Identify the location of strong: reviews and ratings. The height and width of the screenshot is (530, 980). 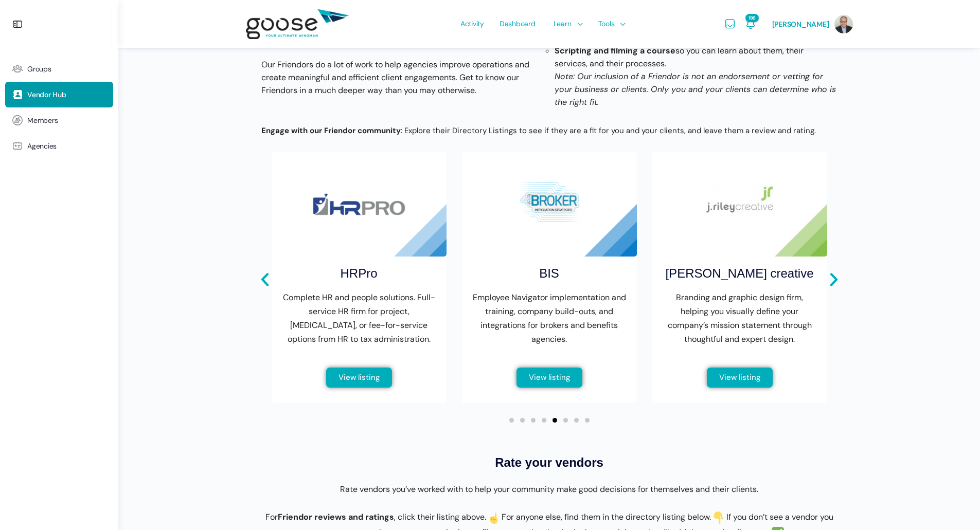
(354, 516).